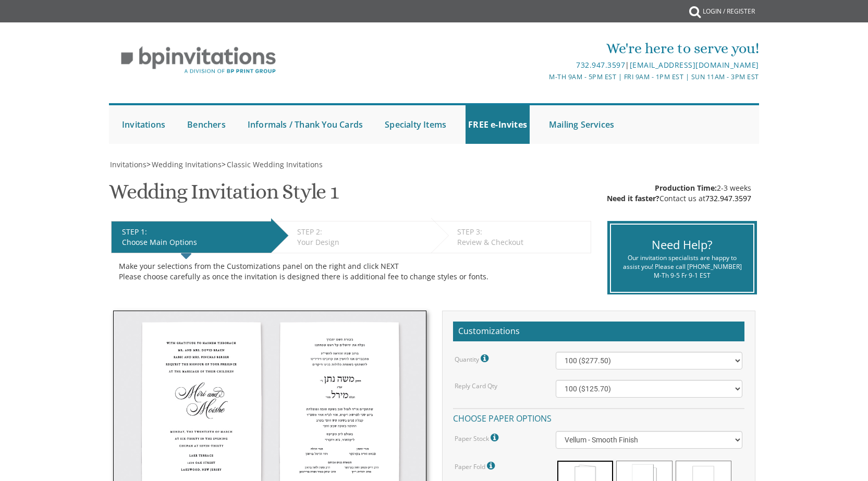  I want to click on div: Make your selections from the Customizations panel on the right and click NEXT Please choose care..., so click(351, 271).